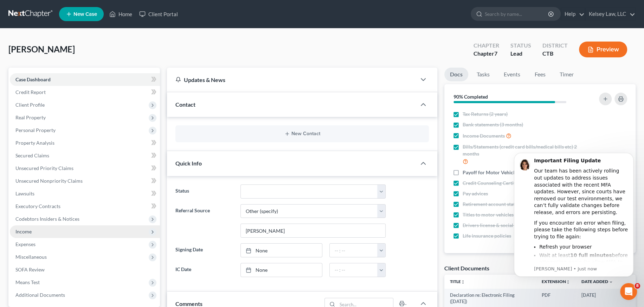  I want to click on a: Titleunfold_more, so click(458, 281).